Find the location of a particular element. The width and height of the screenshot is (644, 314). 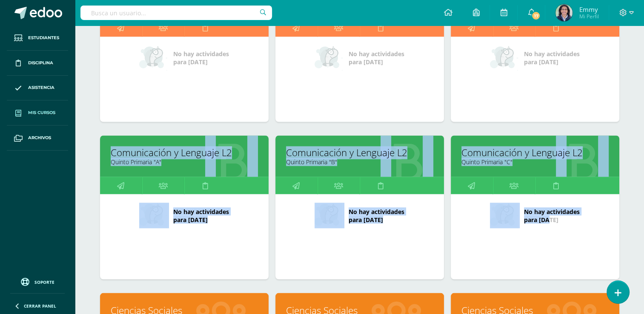

span: Disciplina is located at coordinates (40, 63).